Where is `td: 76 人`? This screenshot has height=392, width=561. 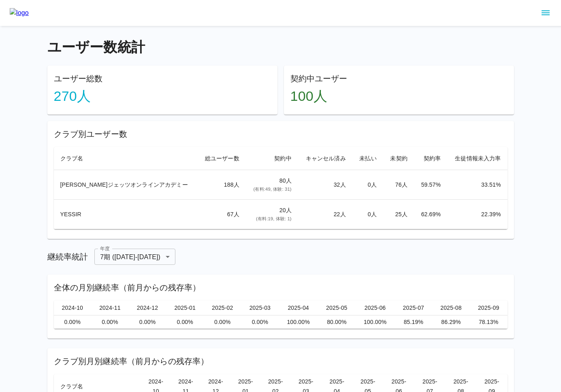 td: 76 人 is located at coordinates (399, 184).